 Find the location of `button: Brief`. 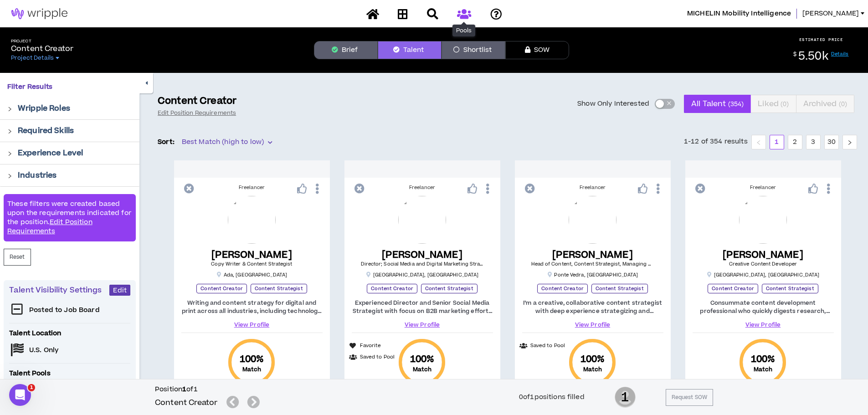

button: Brief is located at coordinates (346, 50).